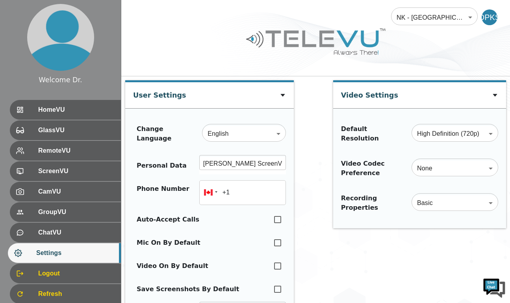 This screenshot has width=510, height=303. I want to click on span: RemoteVU, so click(76, 151).